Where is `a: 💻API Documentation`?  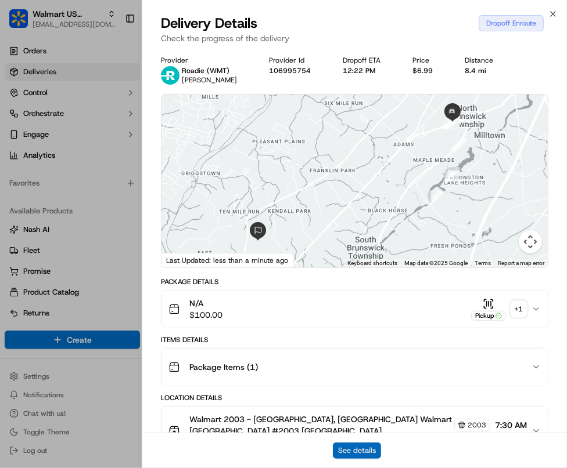
a: 💻API Documentation is located at coordinates (142, 174).